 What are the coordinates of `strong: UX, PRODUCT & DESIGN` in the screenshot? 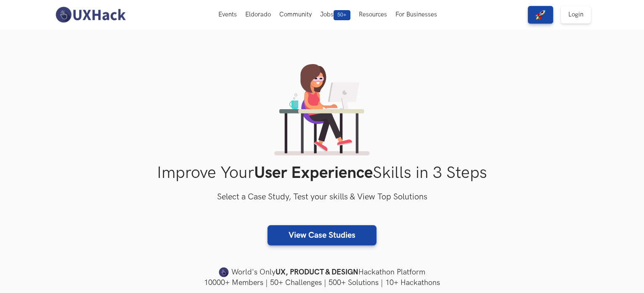 It's located at (317, 272).